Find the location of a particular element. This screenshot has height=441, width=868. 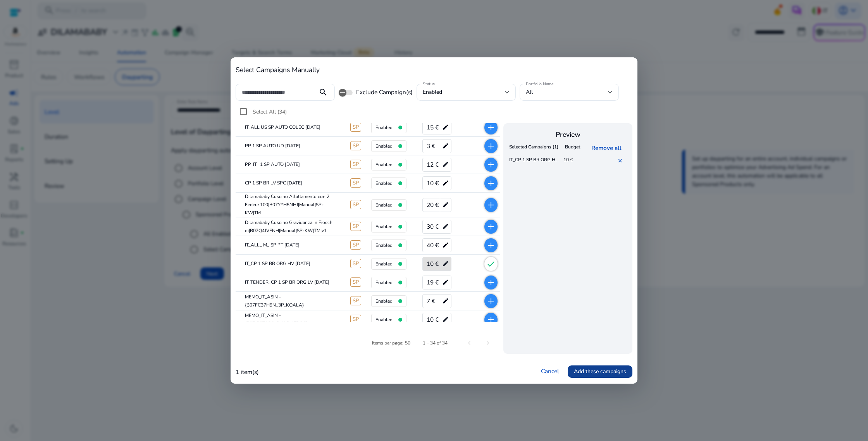

button: Add these campaigns is located at coordinates (600, 372).